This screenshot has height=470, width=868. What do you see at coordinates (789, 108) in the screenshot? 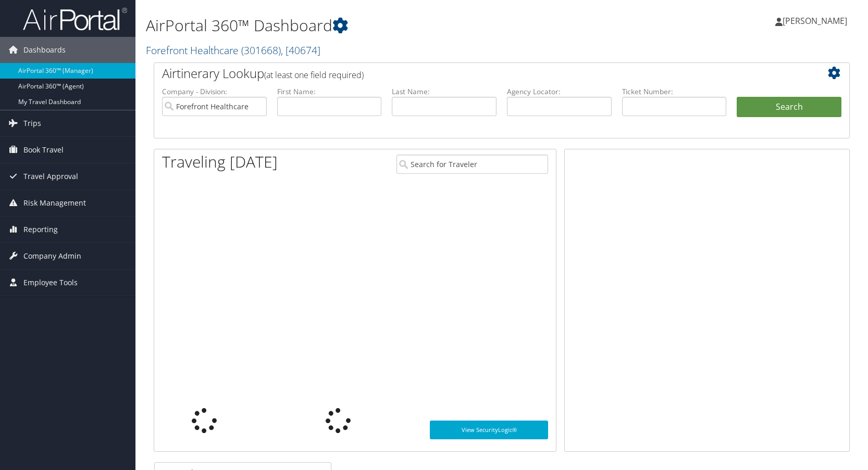
I see `button: Search` at bounding box center [789, 108].